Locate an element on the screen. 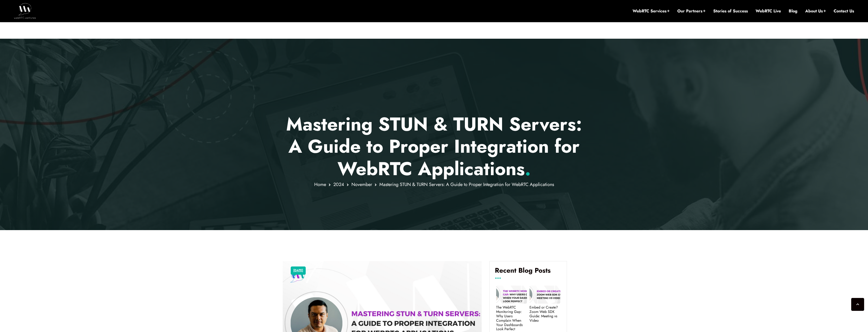  a: About Us is located at coordinates (815, 11).